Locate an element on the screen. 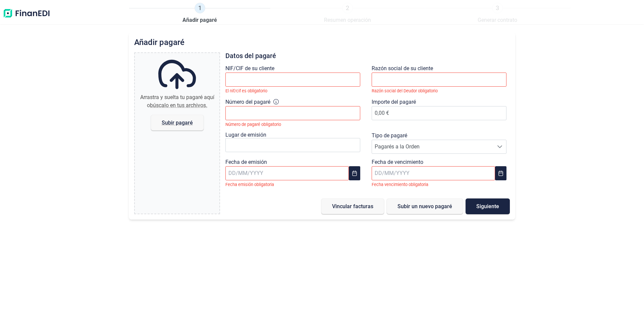 This screenshot has height=320, width=644. span: búscalo en tus archivos. is located at coordinates (178, 105).